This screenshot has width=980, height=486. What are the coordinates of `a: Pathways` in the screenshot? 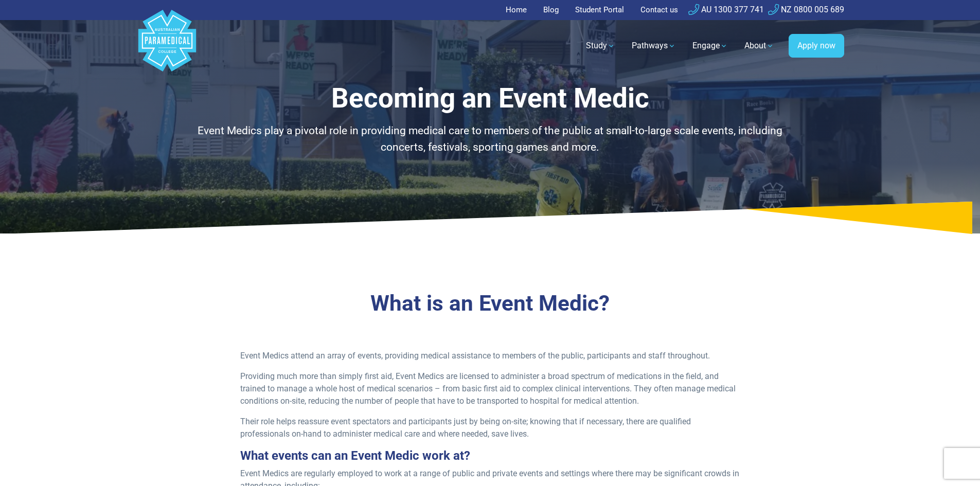 It's located at (654, 46).